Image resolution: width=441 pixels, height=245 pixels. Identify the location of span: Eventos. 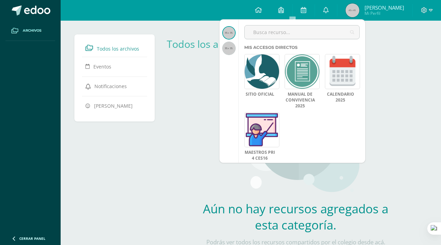
(102, 66).